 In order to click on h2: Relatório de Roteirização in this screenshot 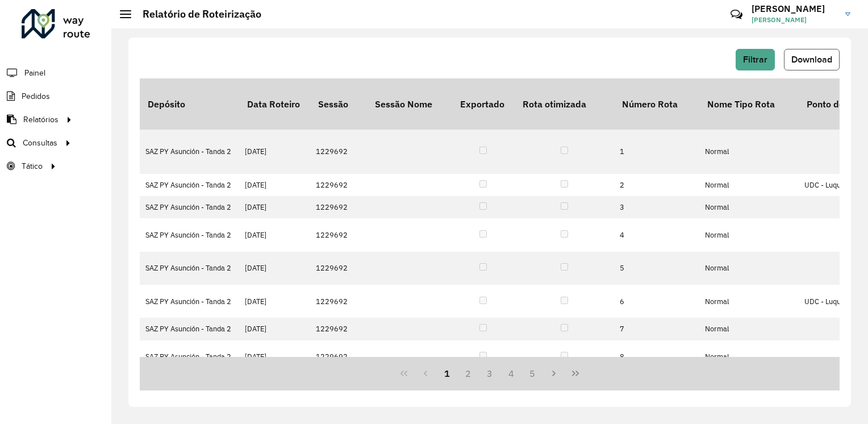, I will do `click(196, 14)`.